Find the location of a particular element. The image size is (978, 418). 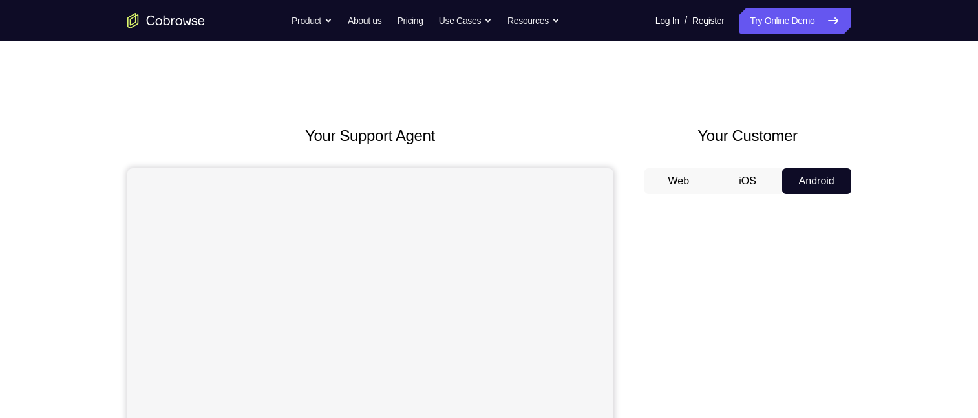

a: Try Online Demo is located at coordinates (795, 21).